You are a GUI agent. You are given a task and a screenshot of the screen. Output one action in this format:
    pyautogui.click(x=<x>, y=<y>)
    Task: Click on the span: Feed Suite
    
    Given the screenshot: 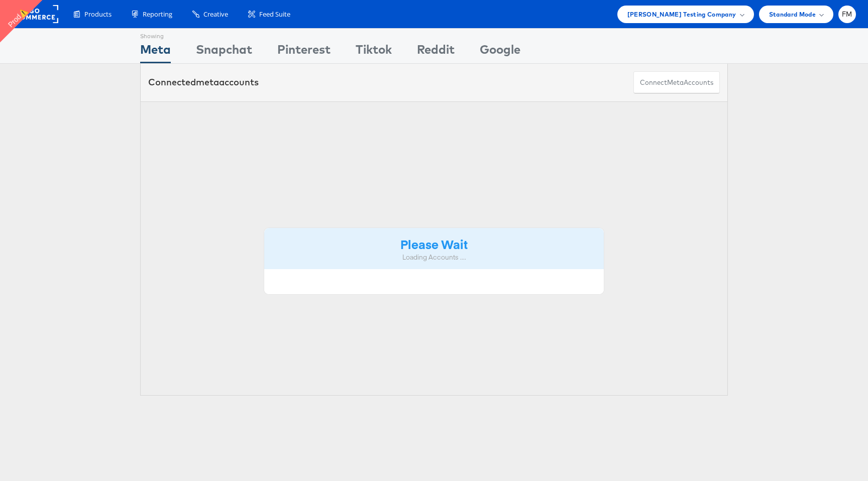 What is the action you would take?
    pyautogui.click(x=275, y=14)
    